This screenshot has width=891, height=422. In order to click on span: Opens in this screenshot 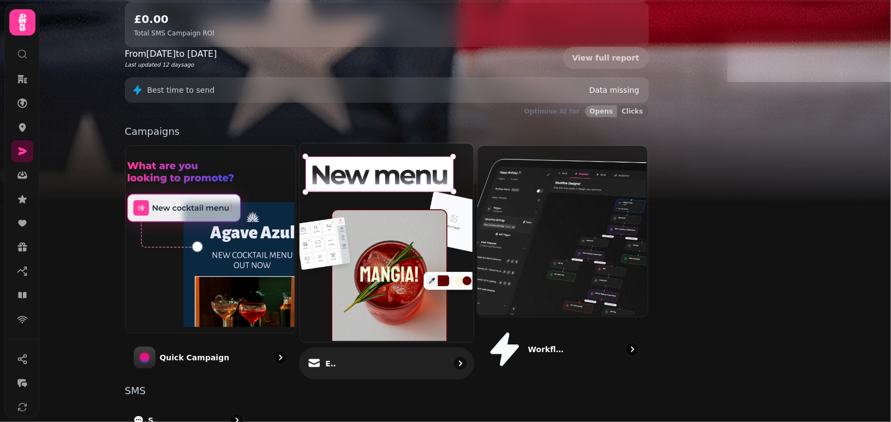, I will do `click(601, 111)`.